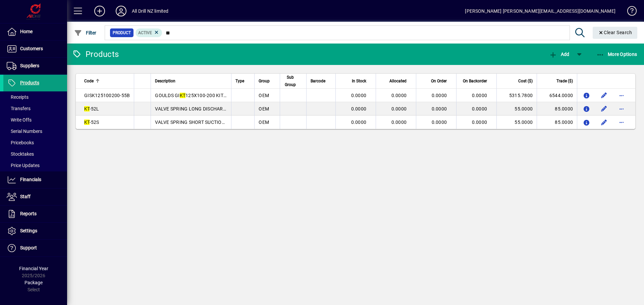  What do you see at coordinates (121, 11) in the screenshot?
I see `button: Profile` at bounding box center [121, 11].